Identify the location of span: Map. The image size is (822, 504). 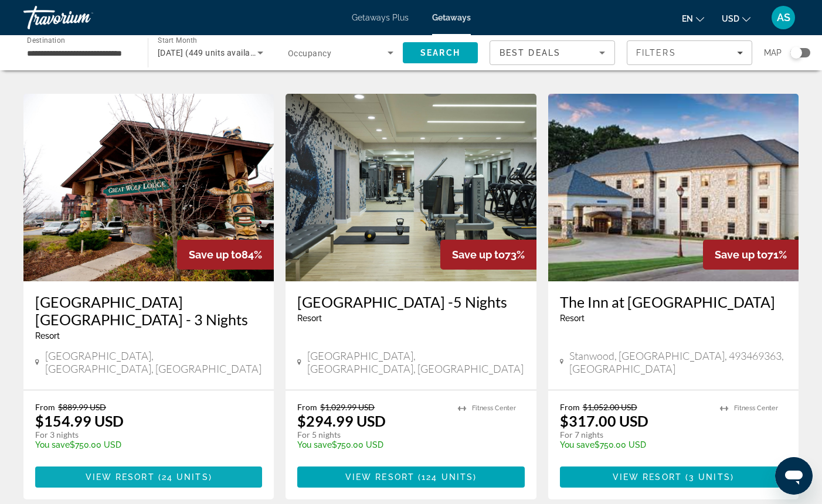
(773, 53).